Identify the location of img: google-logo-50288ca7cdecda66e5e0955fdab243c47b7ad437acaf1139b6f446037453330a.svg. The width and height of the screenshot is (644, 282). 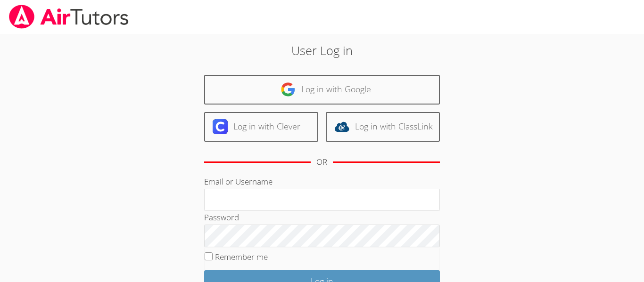
(288, 90).